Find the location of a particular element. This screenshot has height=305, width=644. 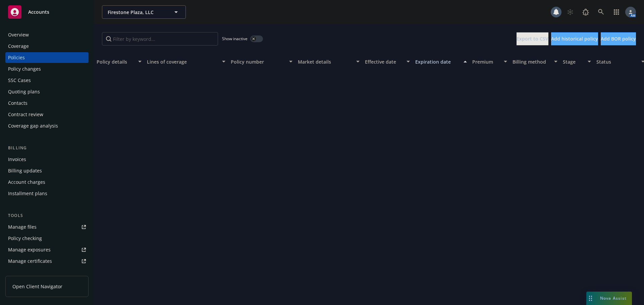

div: Tools is located at coordinates (47, 216).